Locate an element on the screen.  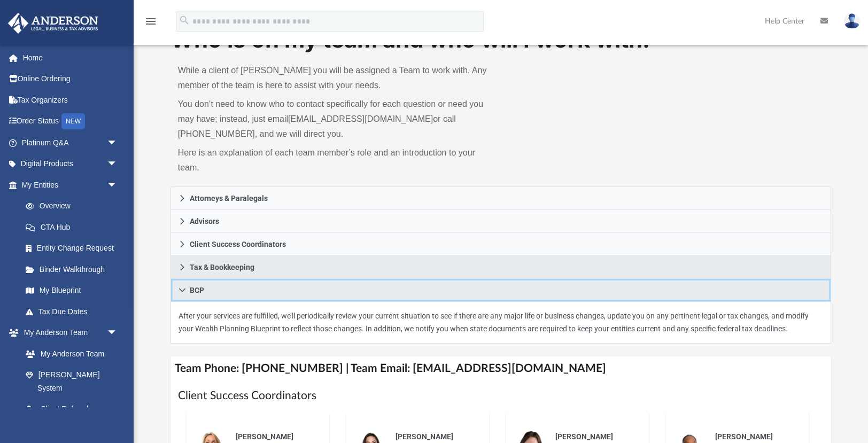
span: Attorneys & Paralegals is located at coordinates (229, 198).